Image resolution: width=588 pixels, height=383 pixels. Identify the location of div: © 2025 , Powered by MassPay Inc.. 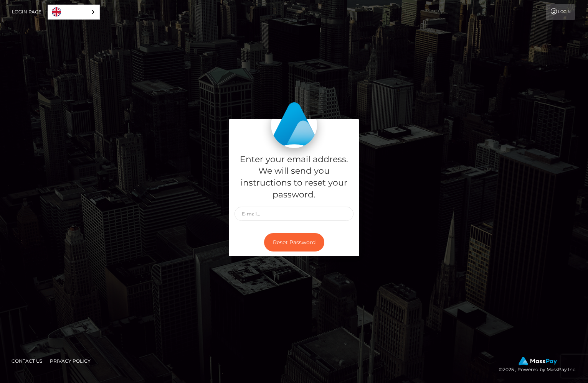
(541, 366).